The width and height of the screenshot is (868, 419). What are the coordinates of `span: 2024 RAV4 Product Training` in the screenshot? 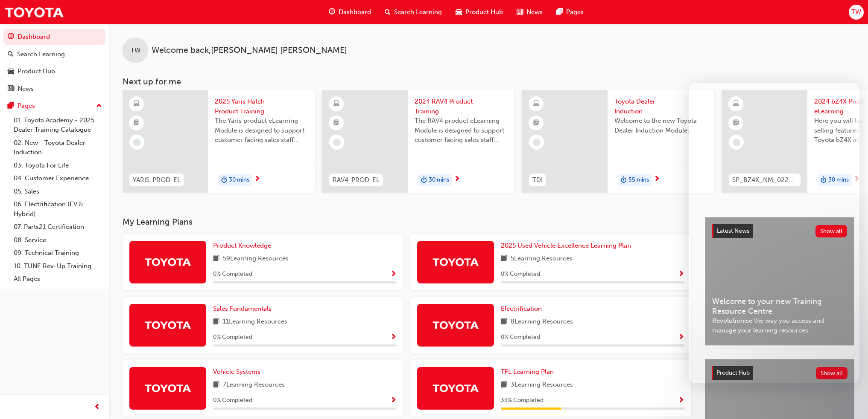 It's located at (461, 106).